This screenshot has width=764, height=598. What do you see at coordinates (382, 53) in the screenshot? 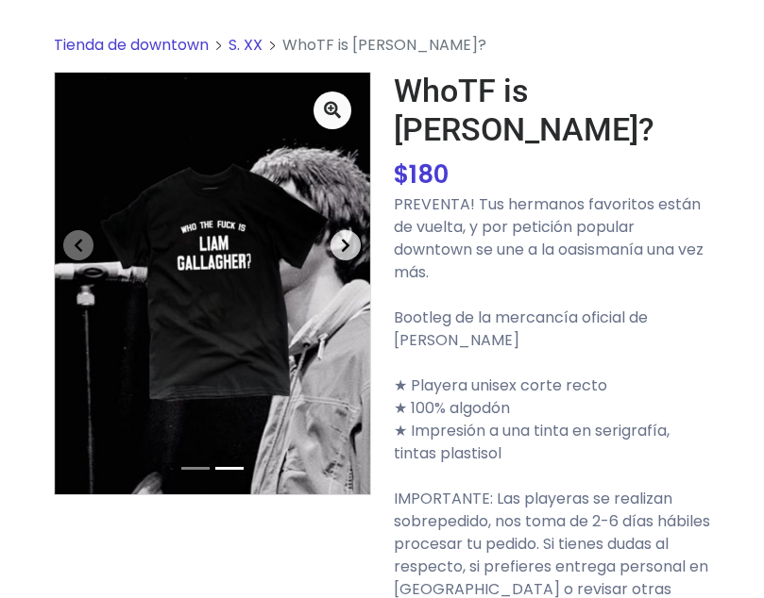
I see `nav: breadcrumb` at bounding box center [382, 53].